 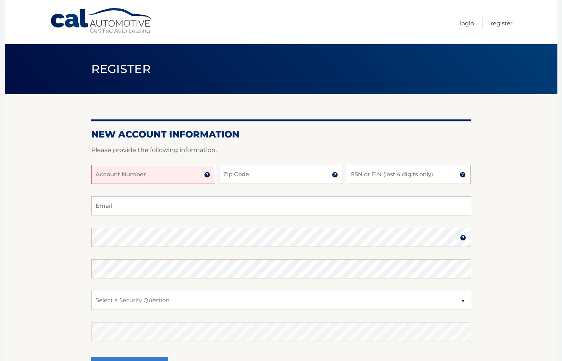 What do you see at coordinates (281, 174) in the screenshot?
I see `input: Zip Code` at bounding box center [281, 174].